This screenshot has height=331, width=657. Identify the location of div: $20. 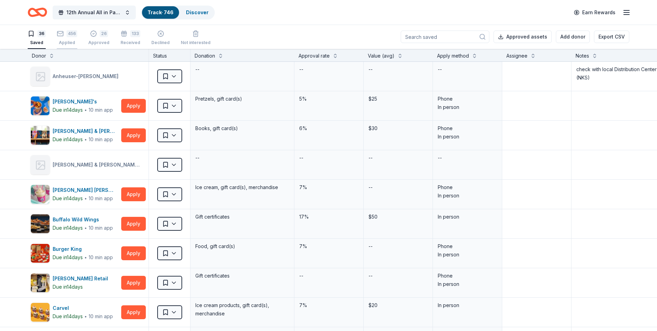
(398, 305).